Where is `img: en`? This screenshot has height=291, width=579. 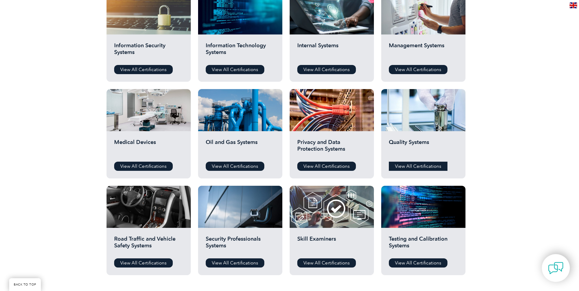
img: en is located at coordinates (573, 5).